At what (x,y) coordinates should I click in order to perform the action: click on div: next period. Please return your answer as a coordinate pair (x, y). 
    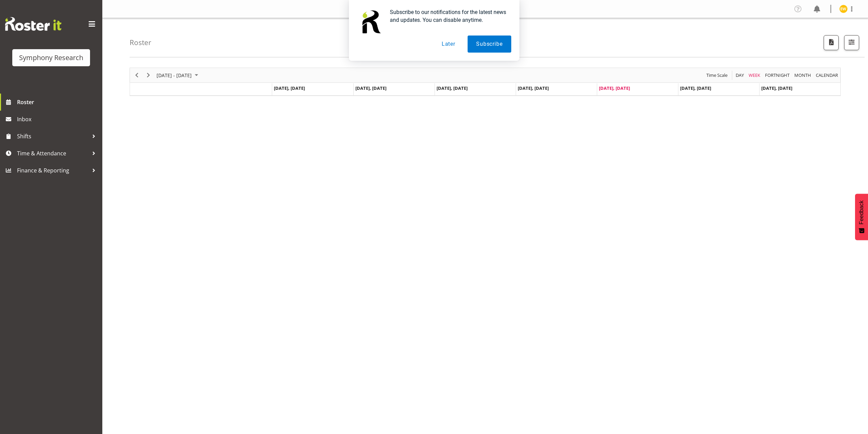
    Looking at the image, I should click on (149, 75).